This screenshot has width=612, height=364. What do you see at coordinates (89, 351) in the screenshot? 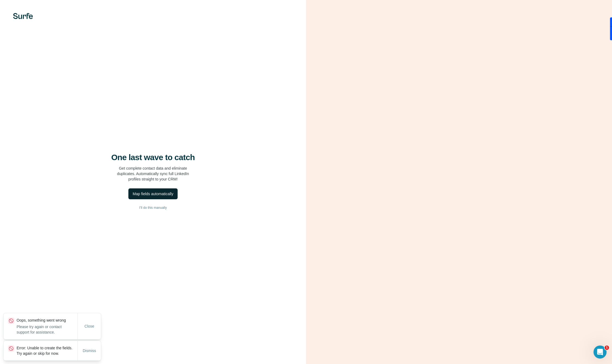
I see `button: Dismiss` at bounding box center [89, 351].